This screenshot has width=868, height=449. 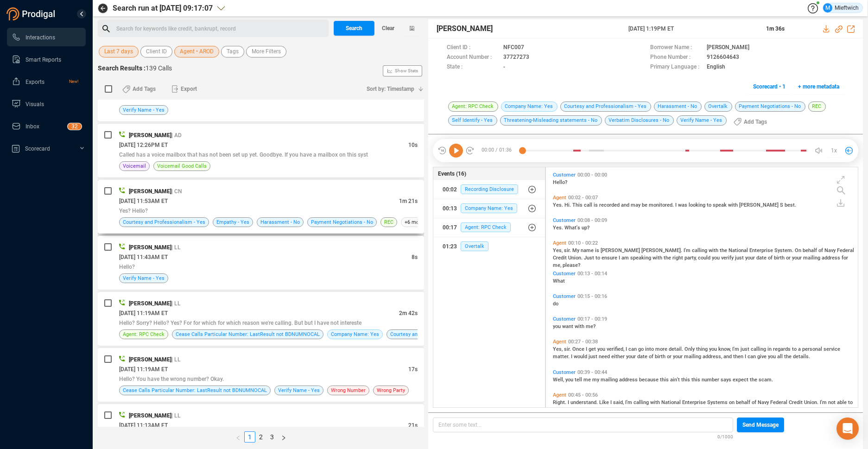 What do you see at coordinates (578, 349) in the screenshot?
I see `span: Once` at bounding box center [578, 349].